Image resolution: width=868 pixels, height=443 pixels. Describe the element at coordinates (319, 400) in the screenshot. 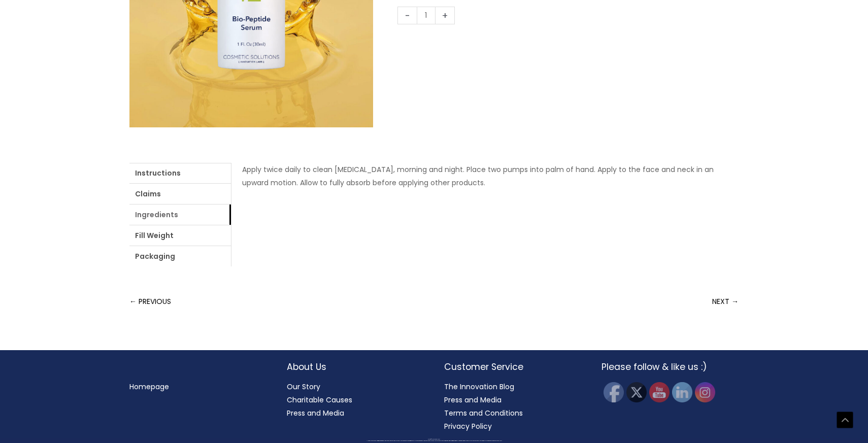

I see `a: Charitable Causes` at that location.